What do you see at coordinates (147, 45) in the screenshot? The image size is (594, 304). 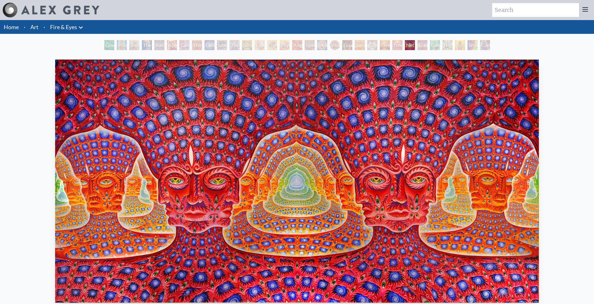 I see `div: The Torch` at bounding box center [147, 45].